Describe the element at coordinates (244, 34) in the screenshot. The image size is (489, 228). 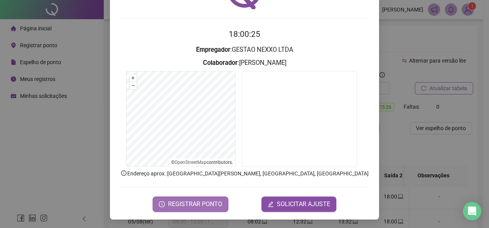
I see `time: 18:00:25` at that location.